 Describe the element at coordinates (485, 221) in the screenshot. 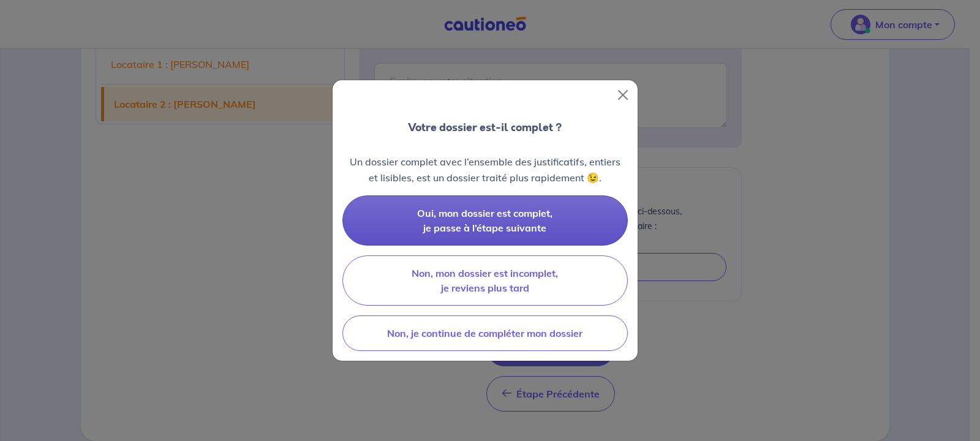

I see `button: Oui, mon dossier est complet, je passe à l’étape suivante` at that location.